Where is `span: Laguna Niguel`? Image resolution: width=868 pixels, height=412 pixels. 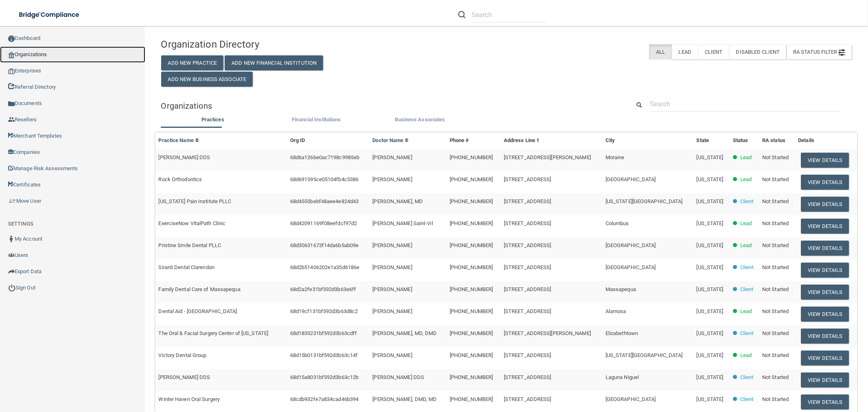 span: Laguna Niguel is located at coordinates (622, 377).